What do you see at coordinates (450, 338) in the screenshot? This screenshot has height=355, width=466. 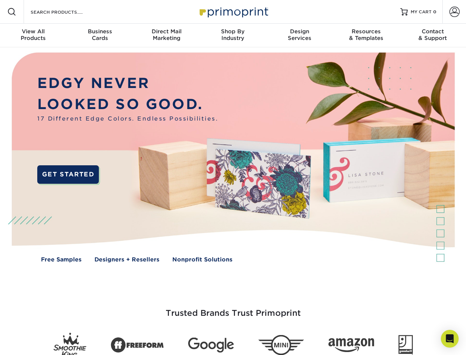 I see `div: Open Intercom Messenger` at bounding box center [450, 338].